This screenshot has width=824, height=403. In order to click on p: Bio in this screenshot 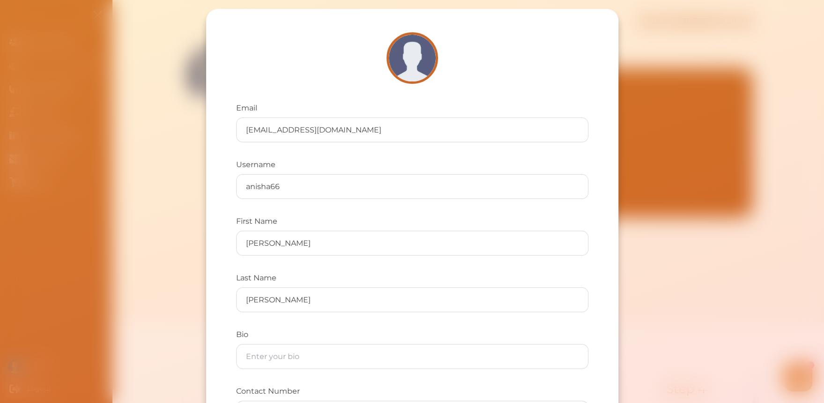, I will do `click(412, 335)`.